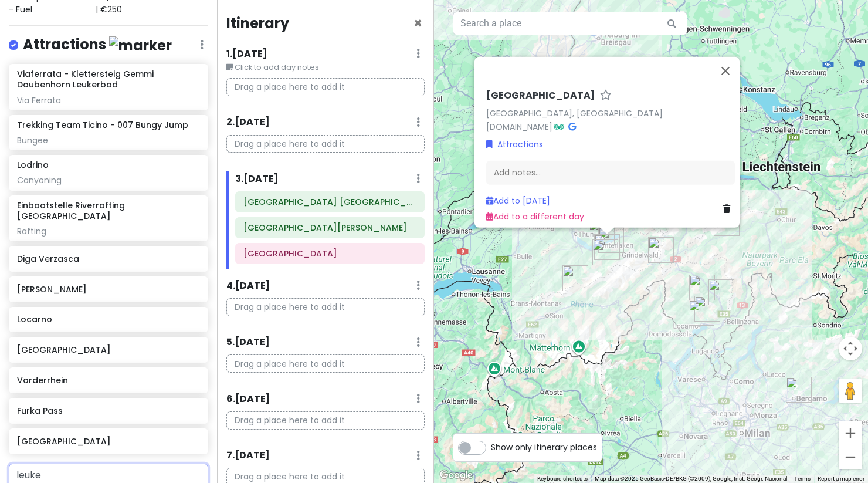  What do you see at coordinates (108, 79) in the screenshot?
I see `h6: Viaferrata - Klettersteig Gemmi Daubenhorn Leukerbad` at bounding box center [108, 79].